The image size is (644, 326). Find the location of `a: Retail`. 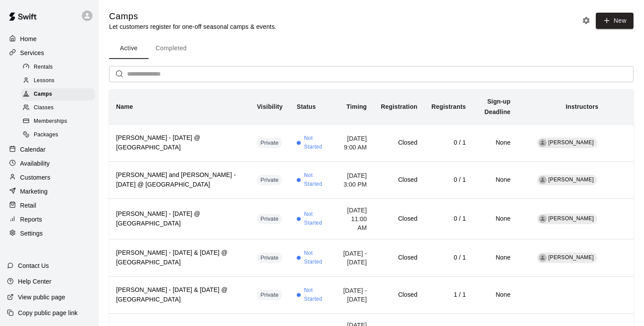

a: Retail is located at coordinates (49, 205).